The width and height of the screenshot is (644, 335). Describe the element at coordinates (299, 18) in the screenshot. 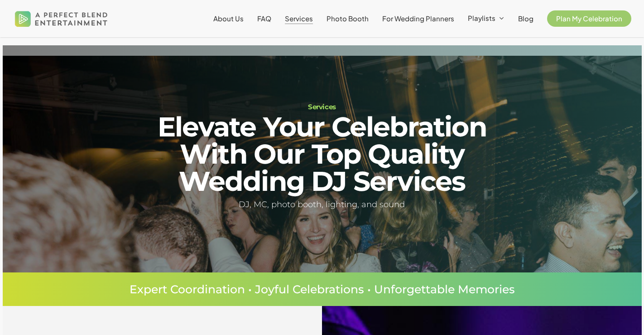

I see `span: Services` at that location.